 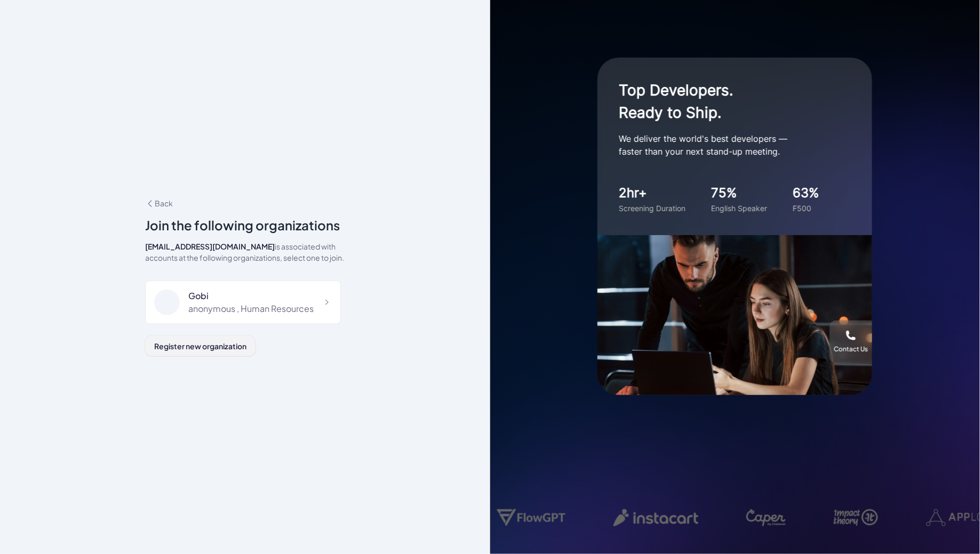 I want to click on div: Screening Duration, so click(x=652, y=208).